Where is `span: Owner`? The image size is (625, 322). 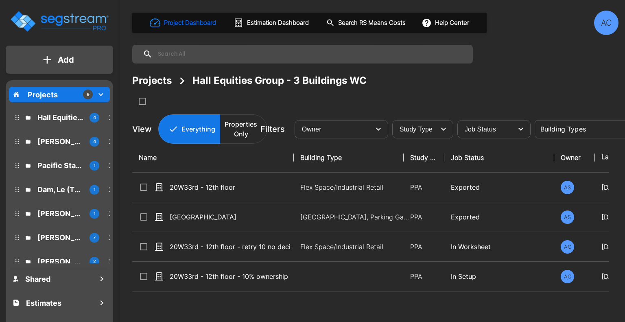 span: Owner is located at coordinates (311, 129).